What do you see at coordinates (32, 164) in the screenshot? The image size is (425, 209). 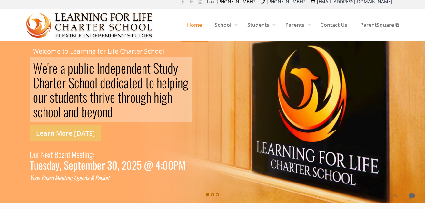 I see `div: T` at bounding box center [32, 164].